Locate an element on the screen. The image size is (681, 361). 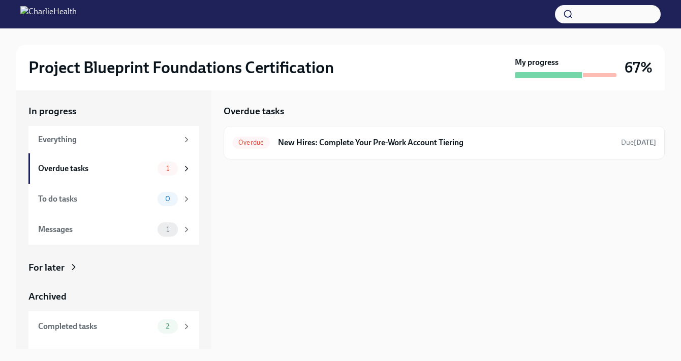
a: Completed tasks2 is located at coordinates (114, 327).